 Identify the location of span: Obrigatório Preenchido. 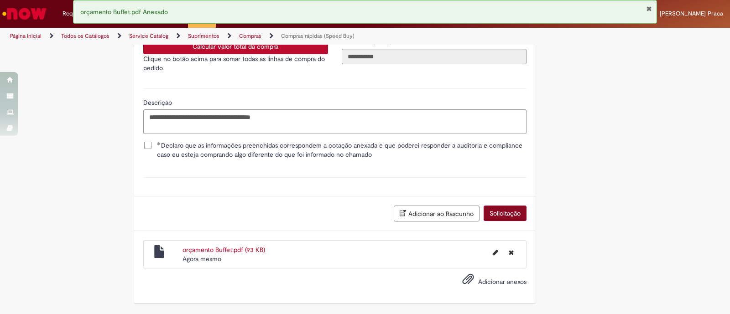
(159, 144).